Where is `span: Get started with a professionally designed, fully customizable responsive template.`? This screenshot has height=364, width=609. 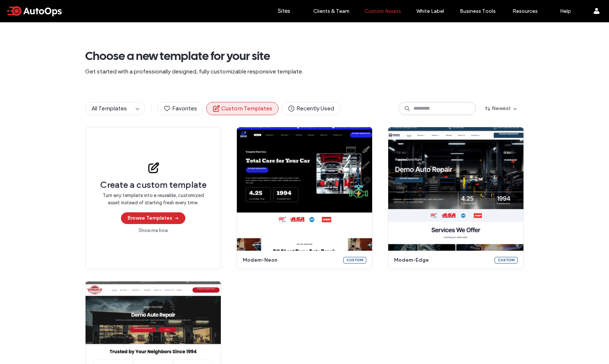 span: Get started with a professionally designed, fully customizable responsive template. is located at coordinates (305, 71).